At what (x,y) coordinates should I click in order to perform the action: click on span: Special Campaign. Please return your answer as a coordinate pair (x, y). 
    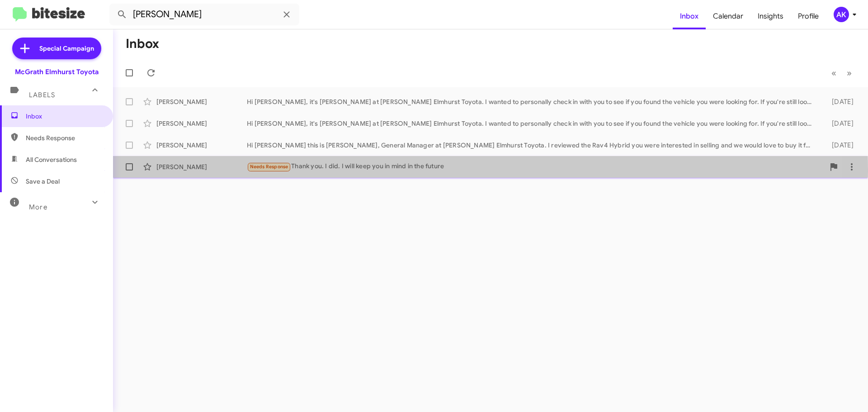
    Looking at the image, I should click on (66, 48).